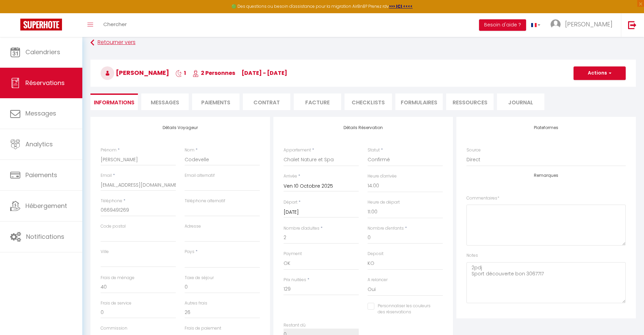  What do you see at coordinates (419, 101) in the screenshot?
I see `li: FORMULAIRES` at bounding box center [419, 101].